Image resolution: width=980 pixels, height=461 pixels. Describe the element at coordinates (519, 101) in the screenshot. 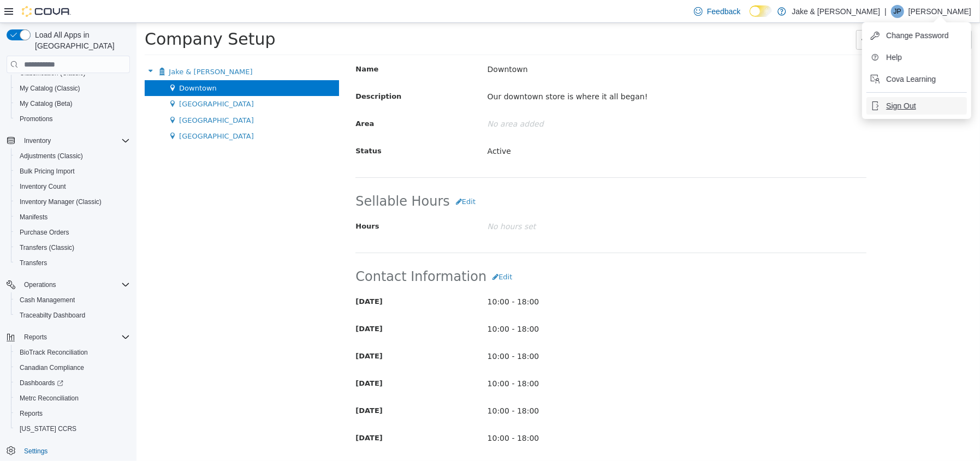

I see `p: No area added` at that location.